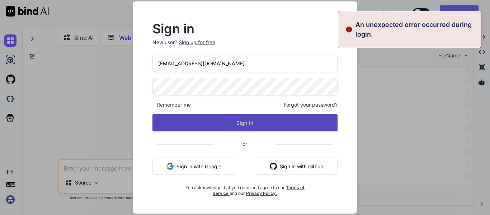 The image size is (490, 215). I want to click on h2: Sign in, so click(245, 29).